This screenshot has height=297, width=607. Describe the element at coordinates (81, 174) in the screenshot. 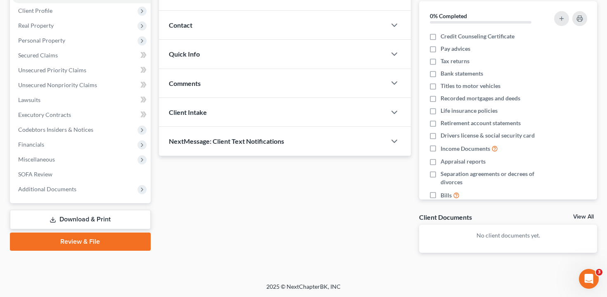

I see `a: SOFA Review` at that location.